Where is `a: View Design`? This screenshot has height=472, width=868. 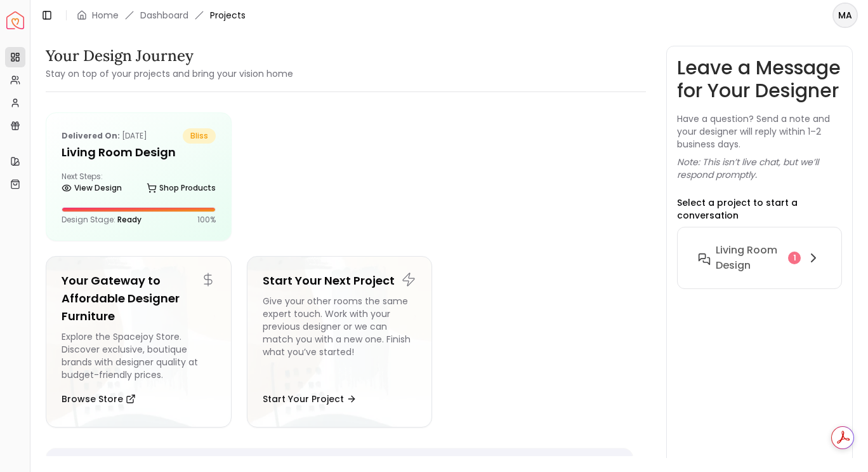 a: View Design is located at coordinates (91, 188).